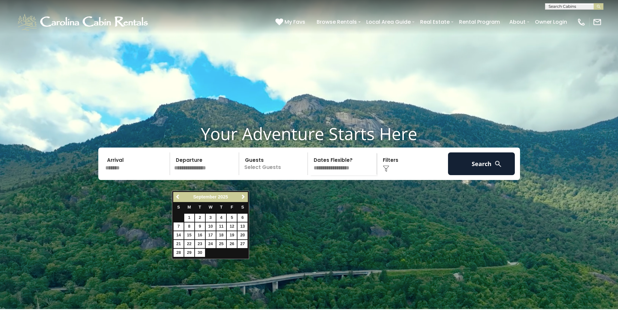 This screenshot has width=618, height=311. Describe the element at coordinates (200, 253) in the screenshot. I see `a: 30` at that location.